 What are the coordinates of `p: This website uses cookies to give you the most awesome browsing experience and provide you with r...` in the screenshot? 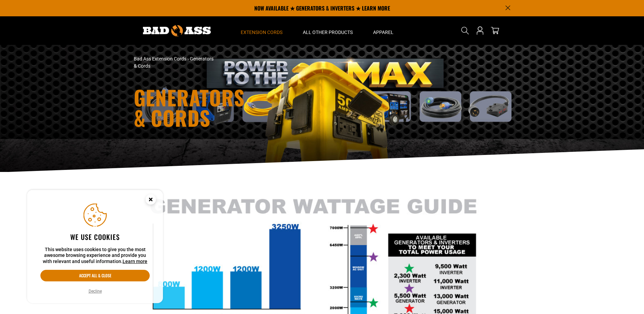 It's located at (95, 256).